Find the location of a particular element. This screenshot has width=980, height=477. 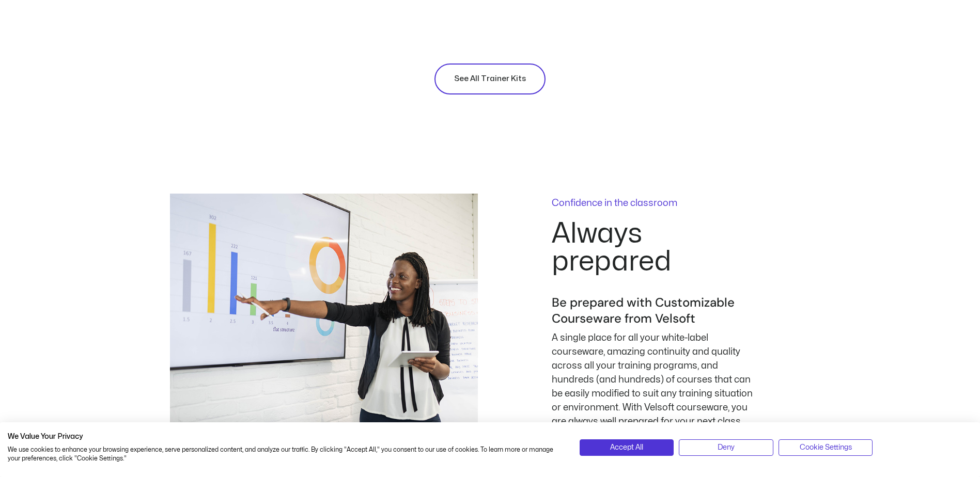

img: Woman presenting data used in the ILT customizable courseware is located at coordinates (324, 320).